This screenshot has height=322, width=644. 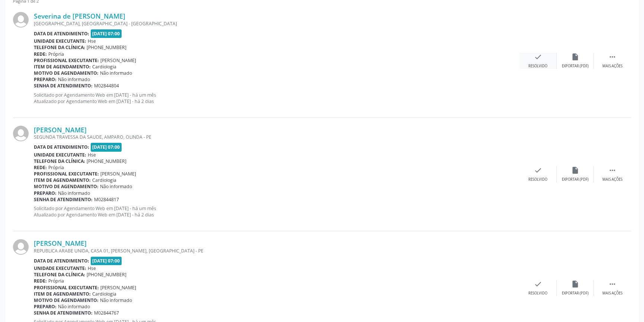 I want to click on div: SEGUNDA TRAVESSA DA SAUDE, AMPARO, OLINDA - PE, so click(x=276, y=137).